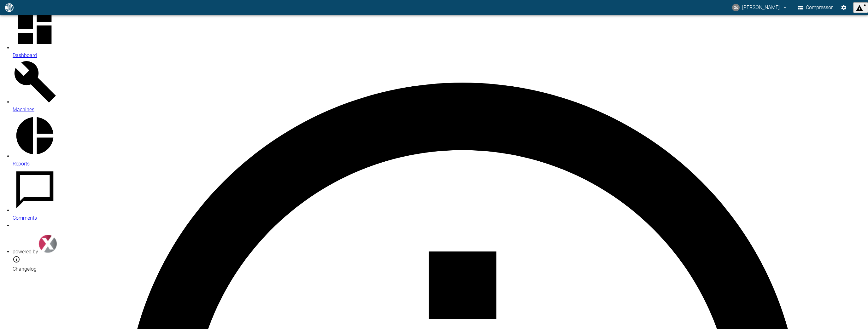 The image size is (868, 329). Describe the element at coordinates (736, 8) in the screenshot. I see `div: Gd` at that location.